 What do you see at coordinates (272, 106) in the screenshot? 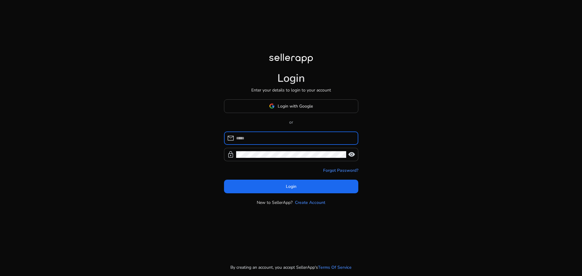
I see `img: google-logo.svg` at bounding box center [272, 106].